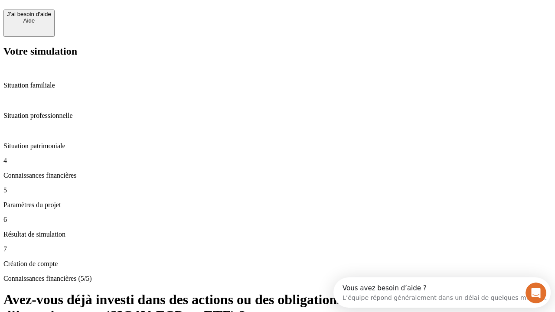 Image resolution: width=555 pixels, height=312 pixels. What do you see at coordinates (278, 51) in the screenshot?
I see `h2: Votre simulation` at bounding box center [278, 51].